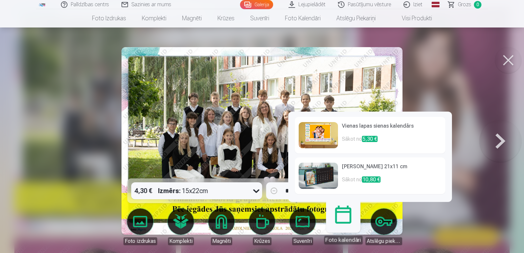 The width and height of the screenshot is (524, 253). I want to click on div: Foto izdrukas, so click(140, 241).